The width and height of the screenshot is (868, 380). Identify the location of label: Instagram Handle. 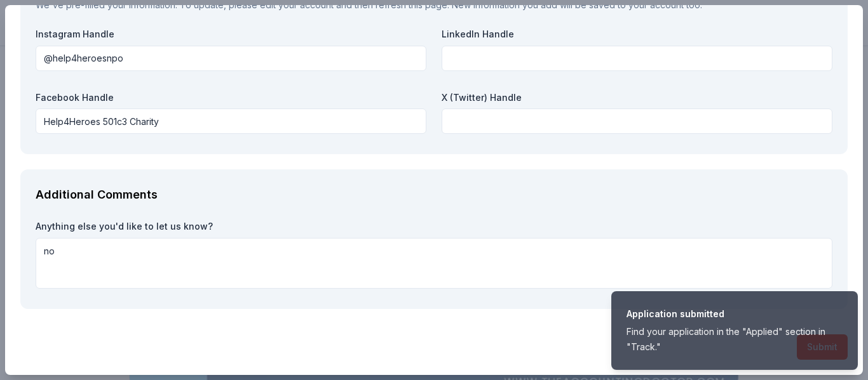
(231, 35).